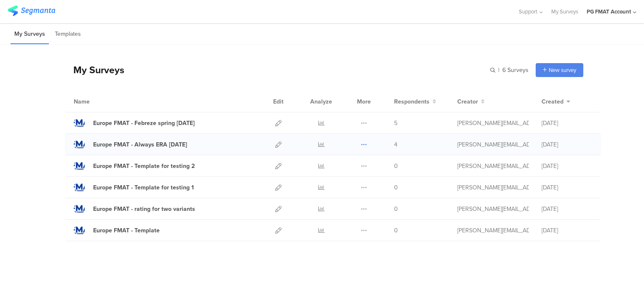 The image size is (644, 298). What do you see at coordinates (134, 209) in the screenshot?
I see `a: Europe FMAT - rating for two variants` at bounding box center [134, 209].